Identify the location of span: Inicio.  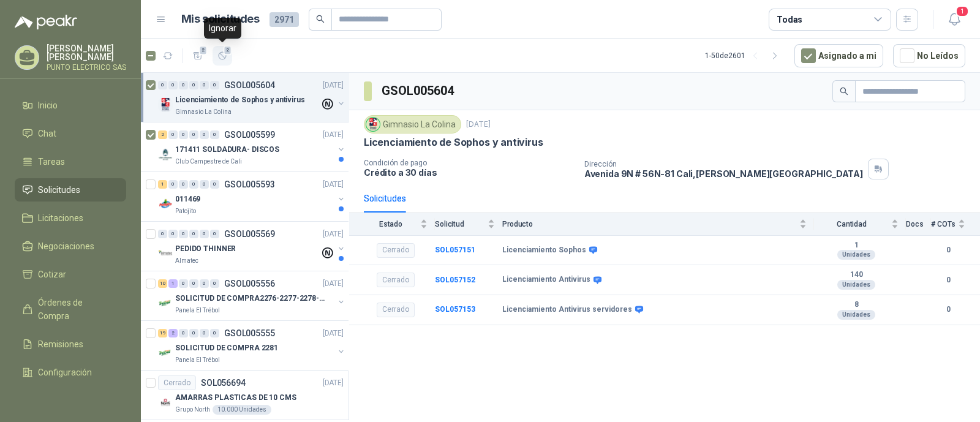
(48, 106).